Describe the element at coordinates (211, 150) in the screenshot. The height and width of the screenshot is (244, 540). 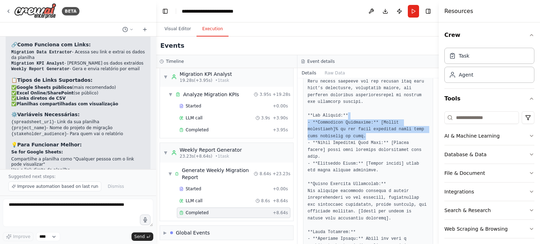
I see `div: Weekly Report Generator` at that location.